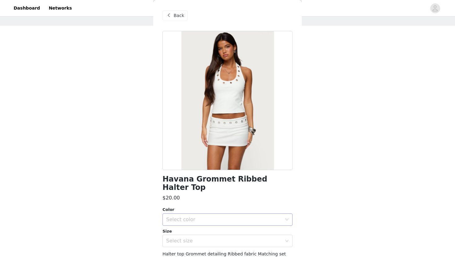 Image resolution: width=455 pixels, height=257 pixels. What do you see at coordinates (179, 15) in the screenshot?
I see `span: Back` at bounding box center [179, 15].